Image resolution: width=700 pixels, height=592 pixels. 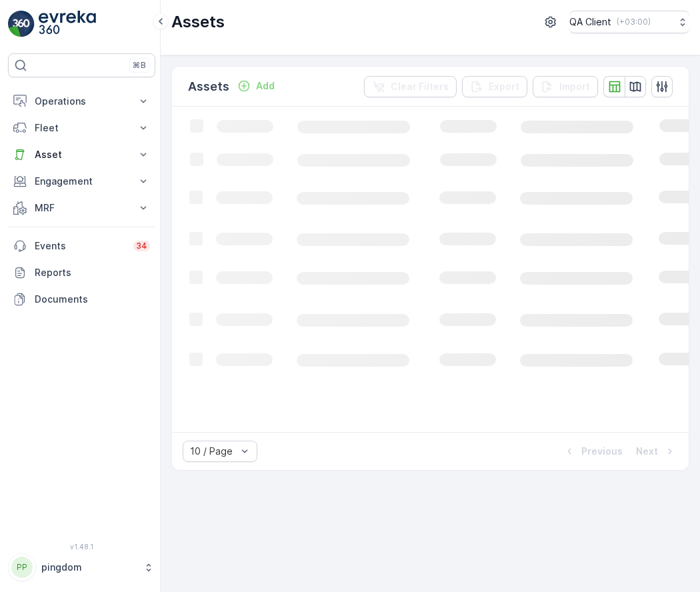 What do you see at coordinates (81, 182) in the screenshot?
I see `button: Engagement` at bounding box center [81, 182].